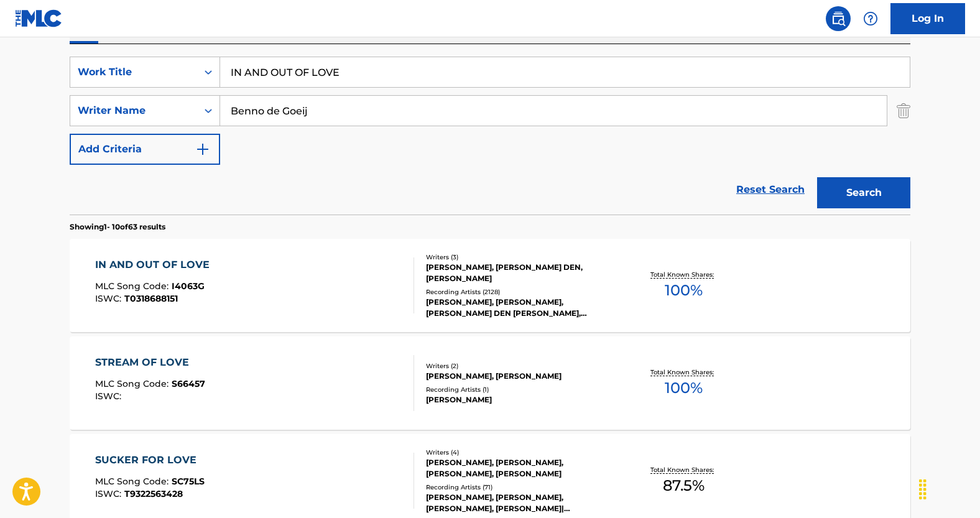 This screenshot has width=980, height=518. What do you see at coordinates (188, 481) in the screenshot?
I see `span: SC75LS` at bounding box center [188, 481].